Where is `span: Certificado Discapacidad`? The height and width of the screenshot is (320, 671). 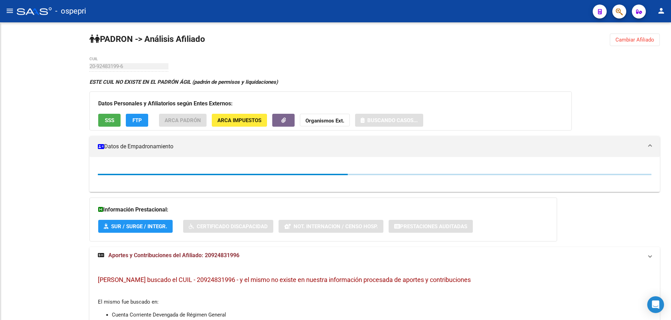 span: Certificado Discapacidad is located at coordinates (232, 227).